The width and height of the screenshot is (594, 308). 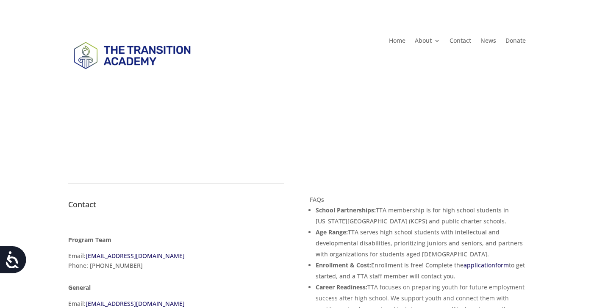 What do you see at coordinates (132, 55) in the screenshot?
I see `img: TTA Brand_TTA Primary Logo_Horizontal_Light BG` at bounding box center [132, 55].